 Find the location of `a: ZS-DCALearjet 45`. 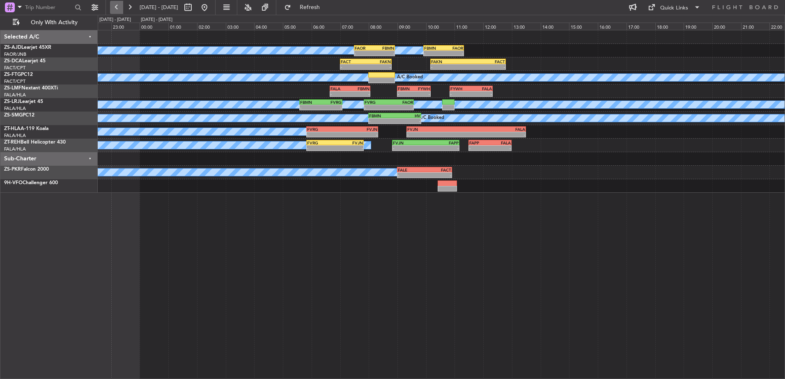

a: ZS-DCALearjet 45 is located at coordinates (25, 61).